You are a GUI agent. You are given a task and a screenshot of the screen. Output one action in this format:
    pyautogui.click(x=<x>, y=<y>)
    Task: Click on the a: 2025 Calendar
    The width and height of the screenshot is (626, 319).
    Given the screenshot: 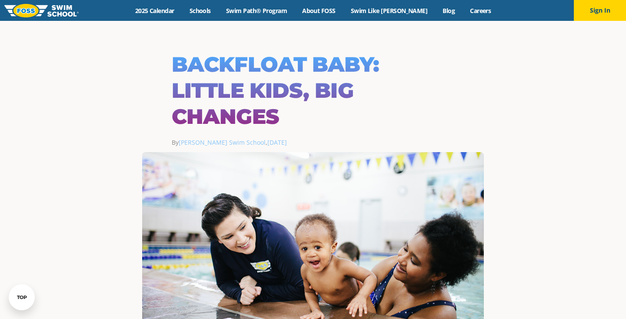 What is the action you would take?
    pyautogui.click(x=154, y=10)
    